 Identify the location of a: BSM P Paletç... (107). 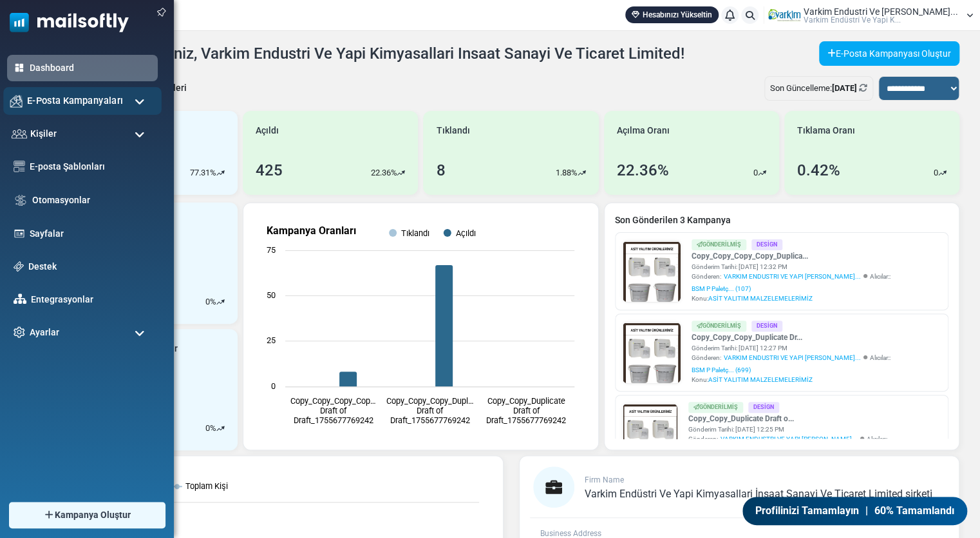
(722, 288).